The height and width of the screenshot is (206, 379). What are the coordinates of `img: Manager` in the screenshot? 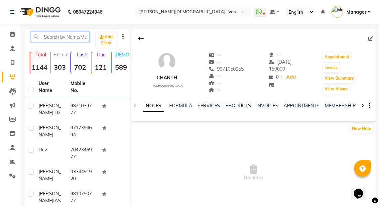 It's located at (337, 12).